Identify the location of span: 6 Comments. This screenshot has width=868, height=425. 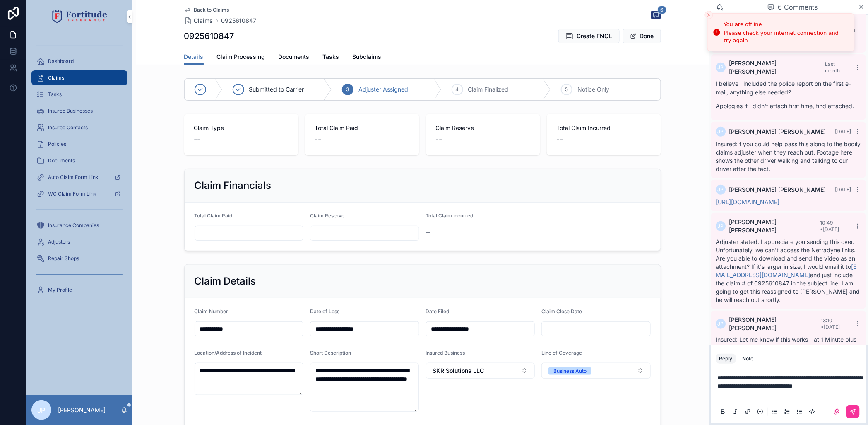
(798, 7).